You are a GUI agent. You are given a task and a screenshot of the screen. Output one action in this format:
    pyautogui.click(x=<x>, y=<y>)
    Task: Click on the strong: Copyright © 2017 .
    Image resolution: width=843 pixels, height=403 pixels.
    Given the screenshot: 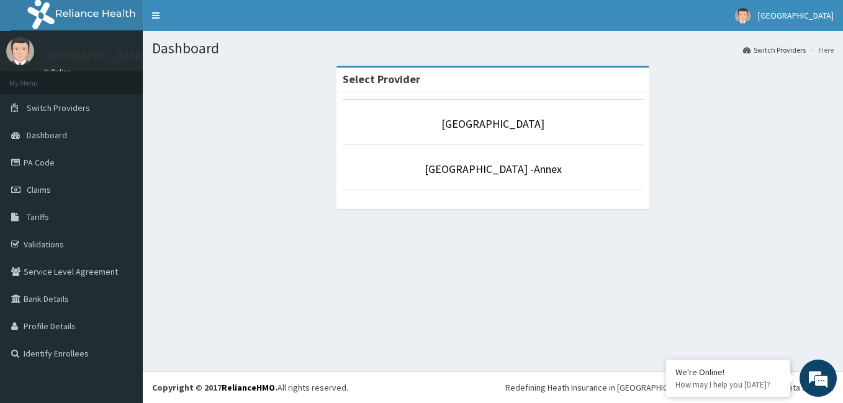 What is the action you would take?
    pyautogui.click(x=215, y=388)
    